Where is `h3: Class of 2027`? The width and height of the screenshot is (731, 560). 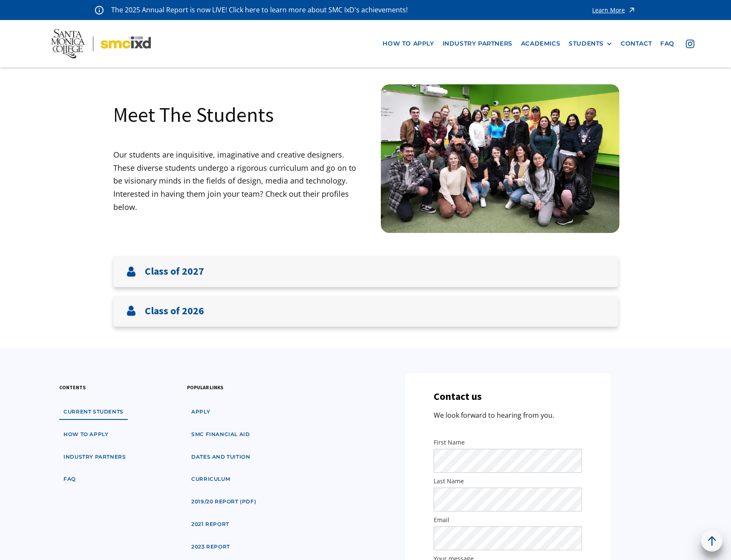
h3: Class of 2027 is located at coordinates (174, 271).